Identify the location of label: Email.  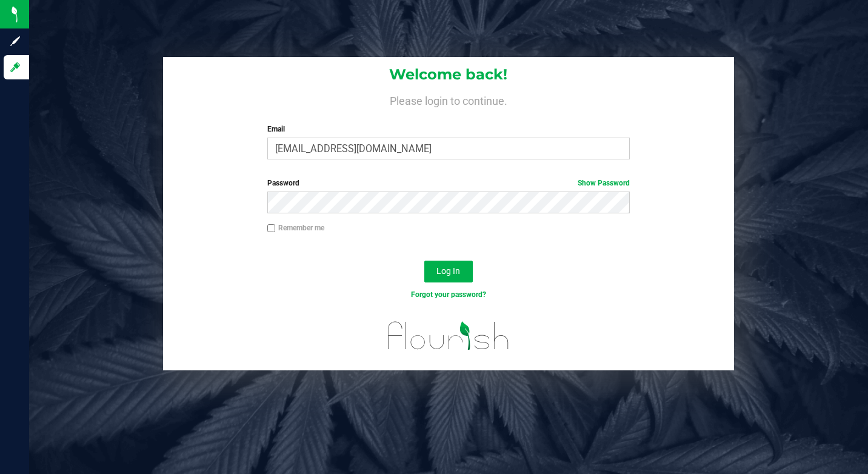
(448, 129).